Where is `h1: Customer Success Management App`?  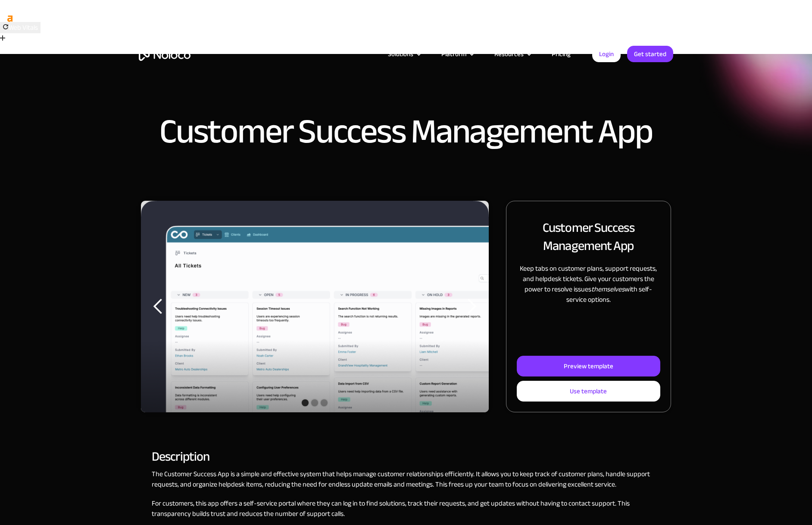 h1: Customer Success Management App is located at coordinates (406, 131).